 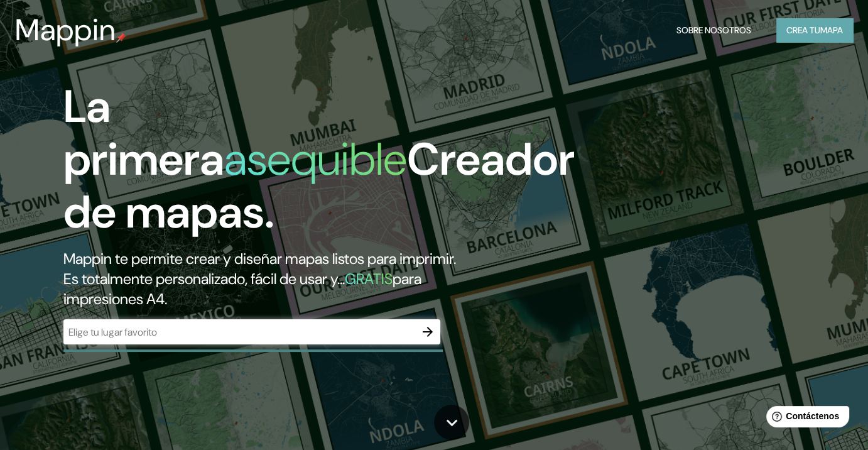 What do you see at coordinates (815, 30) in the screenshot?
I see `button: Crea tumapa` at bounding box center [815, 30].